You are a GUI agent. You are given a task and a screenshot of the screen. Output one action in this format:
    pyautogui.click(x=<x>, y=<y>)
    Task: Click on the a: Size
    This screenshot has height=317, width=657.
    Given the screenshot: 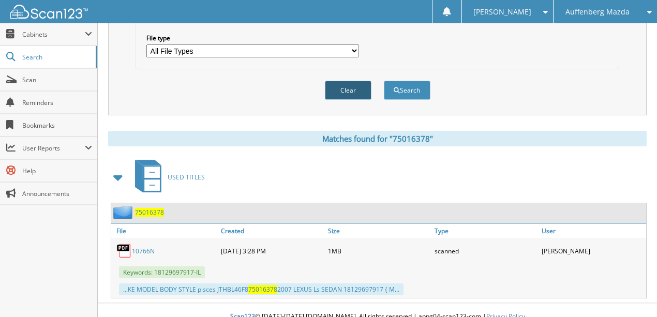 What is the action you would take?
    pyautogui.click(x=379, y=231)
    